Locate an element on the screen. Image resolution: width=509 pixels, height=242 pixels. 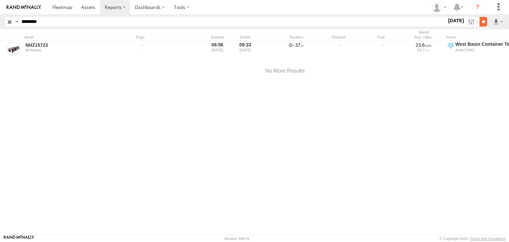
div: Rego is located at coordinates (169, 37).